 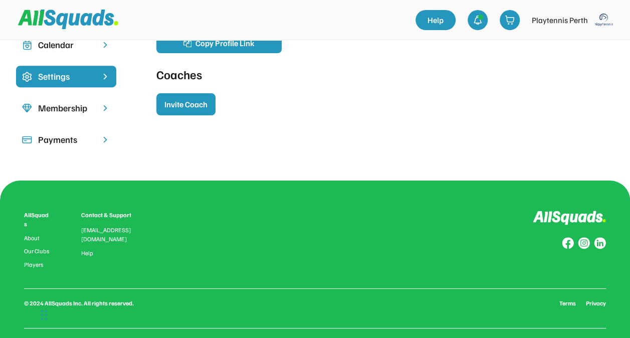 What do you see at coordinates (38, 219) in the screenshot?
I see `div: AllSquads` at bounding box center [38, 219].